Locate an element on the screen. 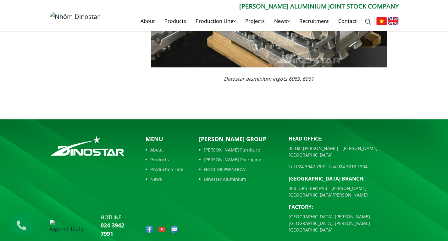 Image resolution: width=448 pixels, height=241 pixels. img: English is located at coordinates (394, 21).